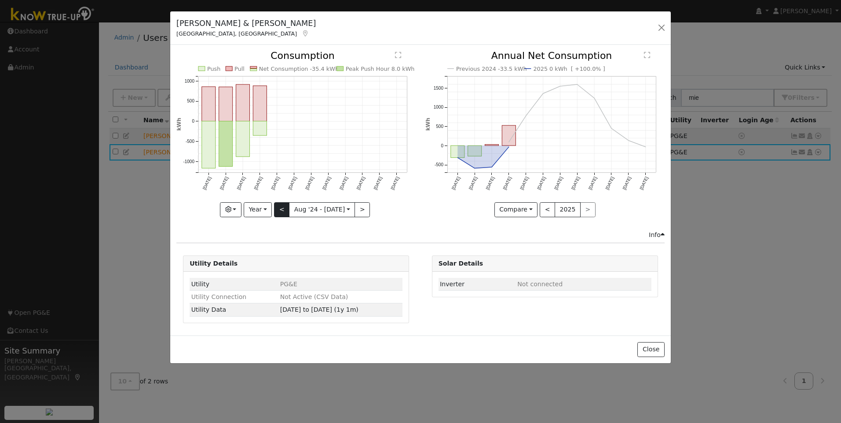  What do you see at coordinates (234, 310) in the screenshot?
I see `td: Utility Data` at bounding box center [234, 310].